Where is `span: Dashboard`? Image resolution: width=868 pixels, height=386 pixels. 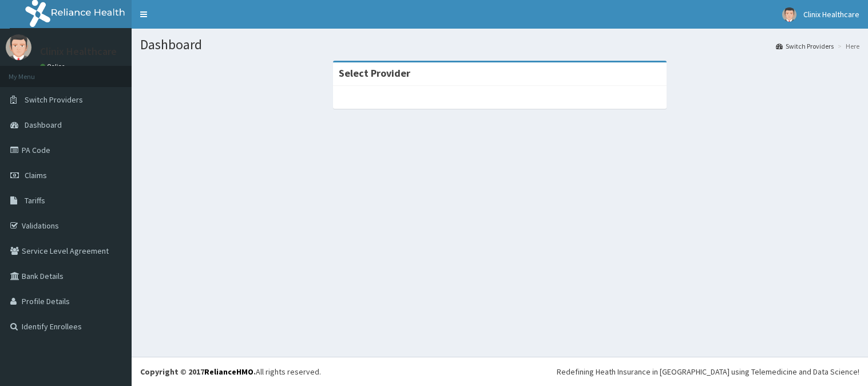
span: Dashboard is located at coordinates (43, 125).